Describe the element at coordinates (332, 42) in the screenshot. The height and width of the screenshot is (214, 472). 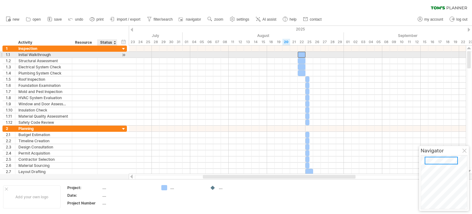
I see `div: Thursday, 28 August 2025` at that location.